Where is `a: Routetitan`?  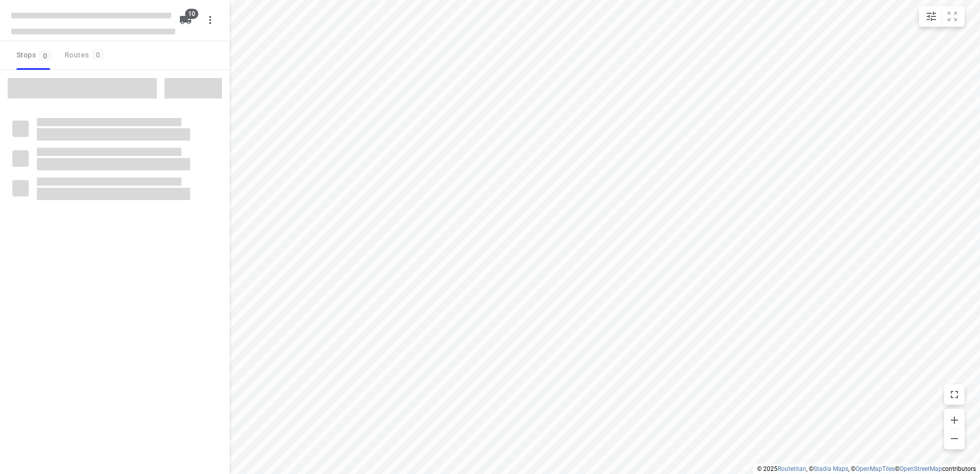 a: Routetitan is located at coordinates (792, 469).